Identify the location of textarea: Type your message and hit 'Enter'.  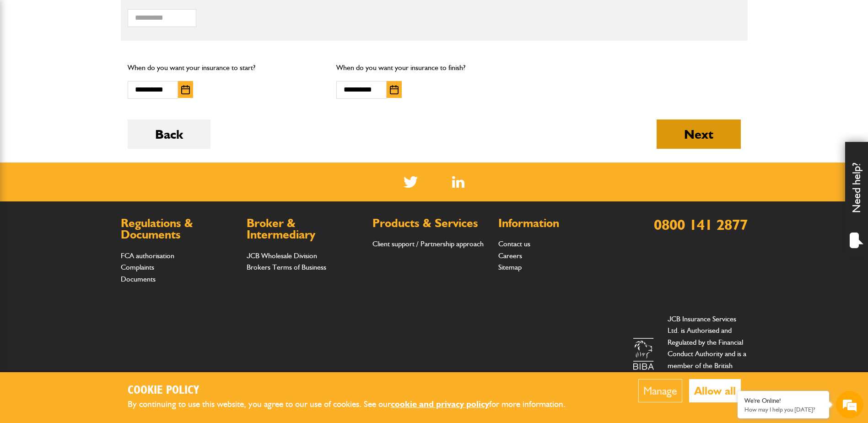
(89, 220).